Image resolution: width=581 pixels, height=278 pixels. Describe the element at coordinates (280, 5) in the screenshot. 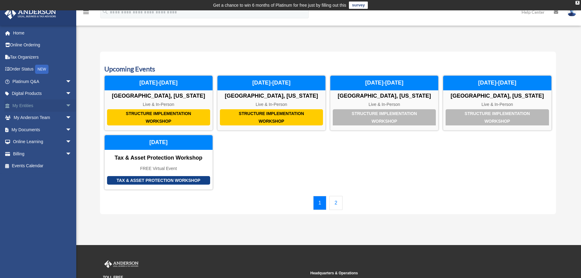

I see `div: Get a chance to win 6 months of Platinum for free just by filling out this` at that location.